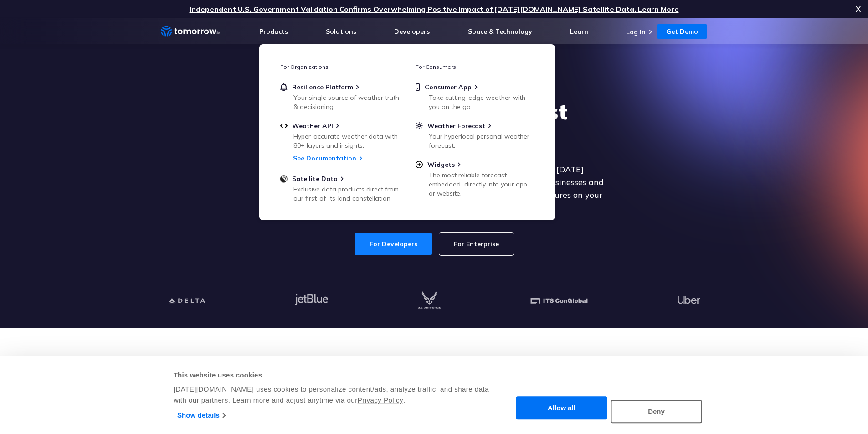  What do you see at coordinates (456, 126) in the screenshot?
I see `span: Weather Forecast` at bounding box center [456, 126].